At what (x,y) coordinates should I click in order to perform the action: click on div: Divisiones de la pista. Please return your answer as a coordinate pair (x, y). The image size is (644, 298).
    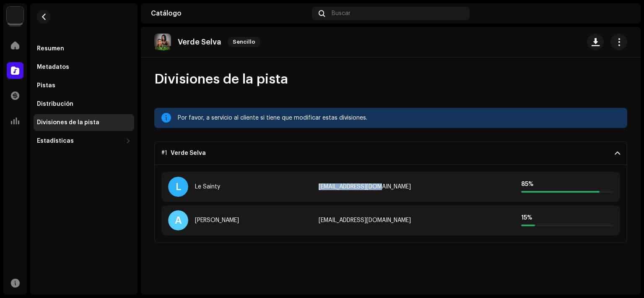
    Looking at the image, I should click on (68, 123).